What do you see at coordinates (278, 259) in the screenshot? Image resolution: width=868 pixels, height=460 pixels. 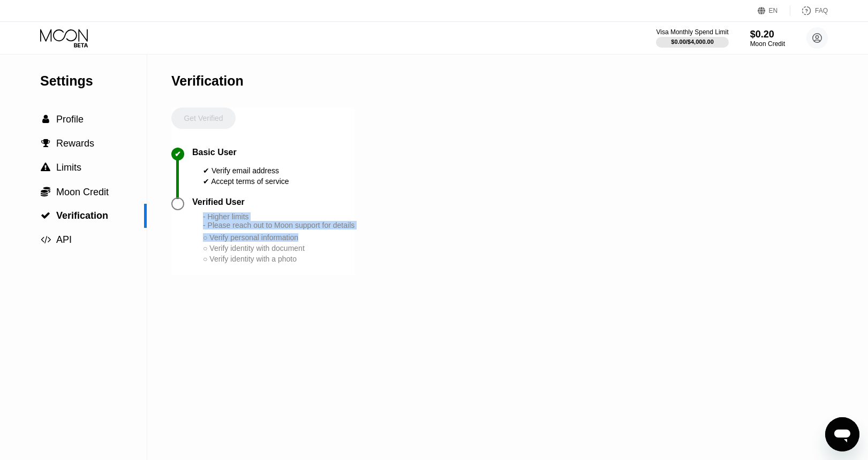 I see `div: ○ Verify identity with a photo` at bounding box center [278, 259].